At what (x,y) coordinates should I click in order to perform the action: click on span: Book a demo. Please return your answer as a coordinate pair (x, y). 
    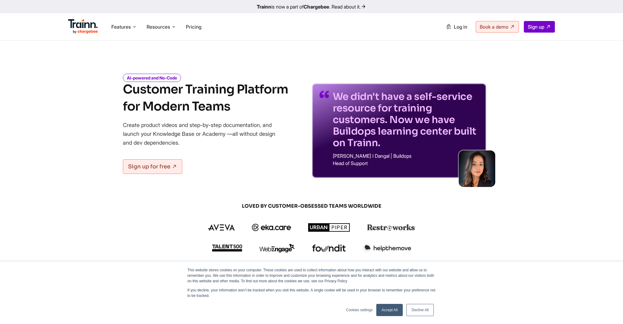
    Looking at the image, I should click on (494, 27).